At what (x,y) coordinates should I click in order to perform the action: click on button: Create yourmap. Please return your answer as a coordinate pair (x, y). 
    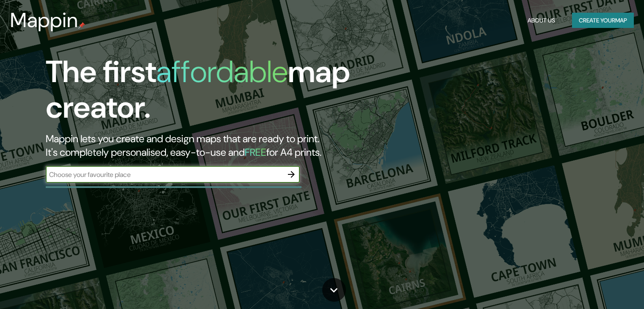
    Looking at the image, I should click on (603, 20).